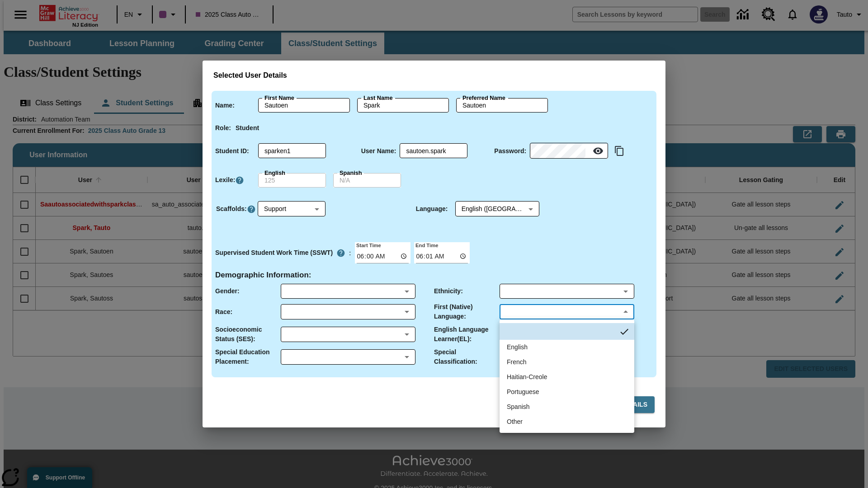  Describe the element at coordinates (517, 362) in the screenshot. I see `div: French` at that location.